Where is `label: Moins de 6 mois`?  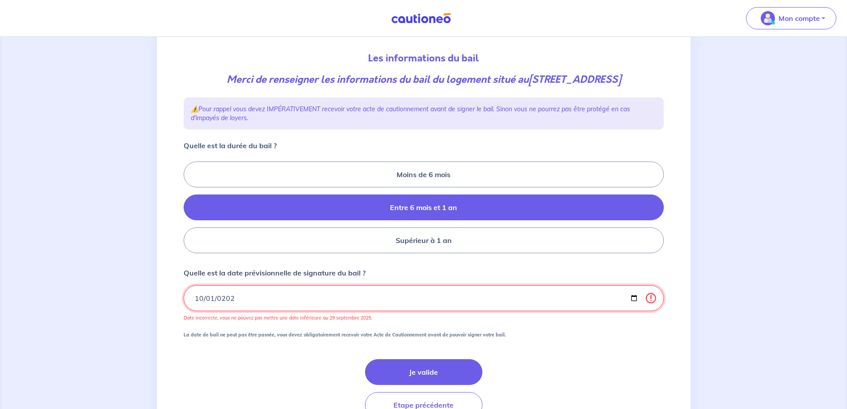
label: Moins de 6 mois is located at coordinates (424, 174).